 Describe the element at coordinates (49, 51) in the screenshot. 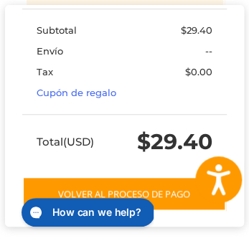

I see `span: Envío` at that location.